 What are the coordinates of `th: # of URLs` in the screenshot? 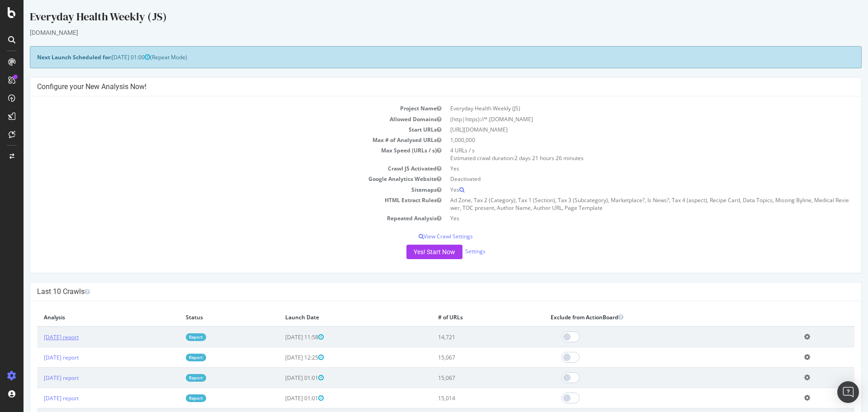 It's located at (464, 317).